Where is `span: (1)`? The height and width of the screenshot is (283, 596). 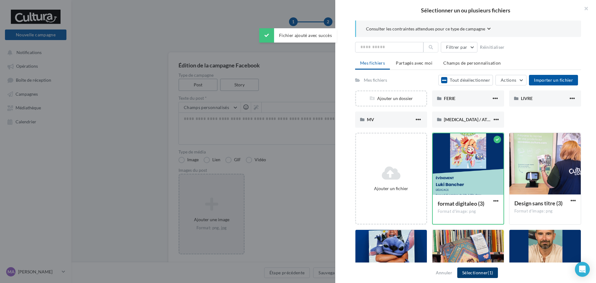 span: (1) is located at coordinates (490, 272).